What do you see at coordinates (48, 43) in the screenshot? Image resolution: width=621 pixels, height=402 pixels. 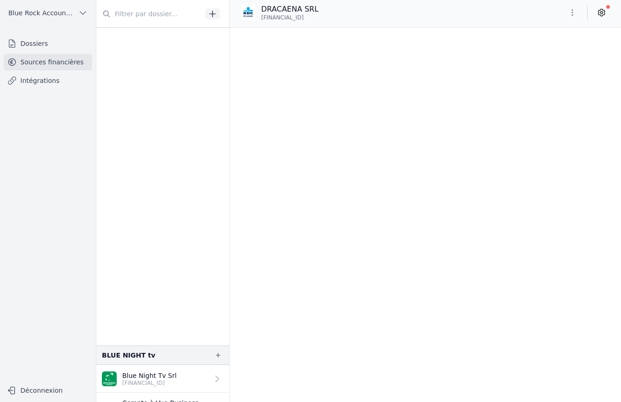 I see `a: Dossiers` at bounding box center [48, 43].